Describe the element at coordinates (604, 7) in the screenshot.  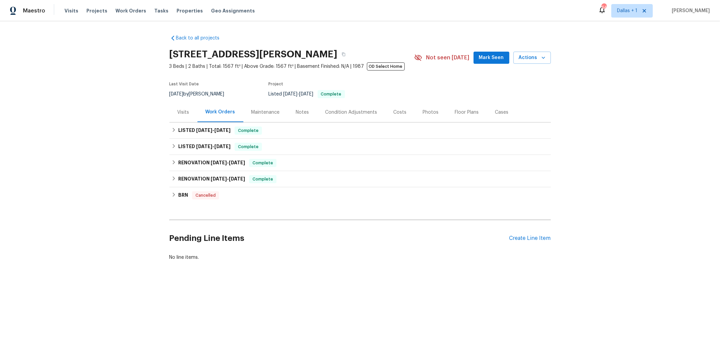
I see `div: 64` at that location.